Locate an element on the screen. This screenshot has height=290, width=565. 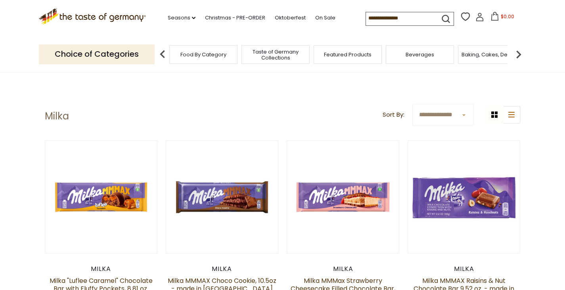
img: Milka MMMAX Choco Cookie is located at coordinates (222, 197).